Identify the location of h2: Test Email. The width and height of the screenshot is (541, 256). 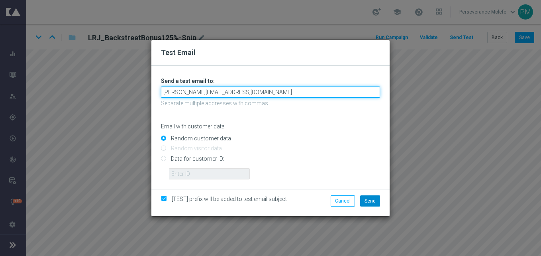
(271, 53).